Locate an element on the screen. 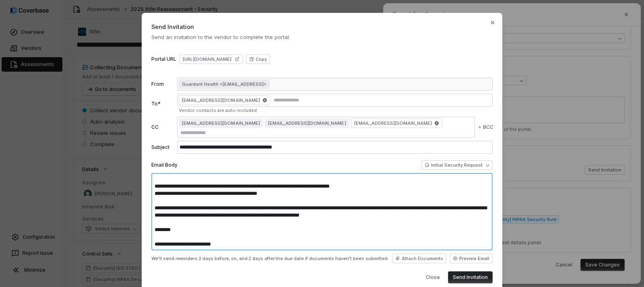 The image size is (644, 287). span: on, and is located at coordinates (239, 259).